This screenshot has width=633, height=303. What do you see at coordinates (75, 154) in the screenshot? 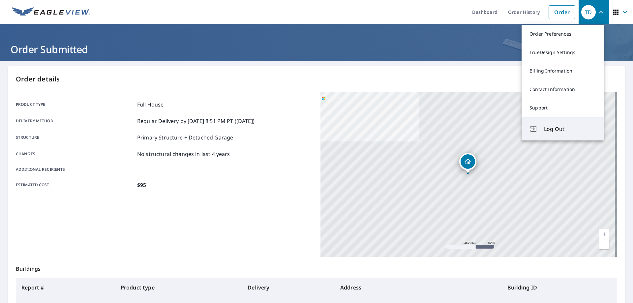
I see `p: Changes` at bounding box center [75, 154].